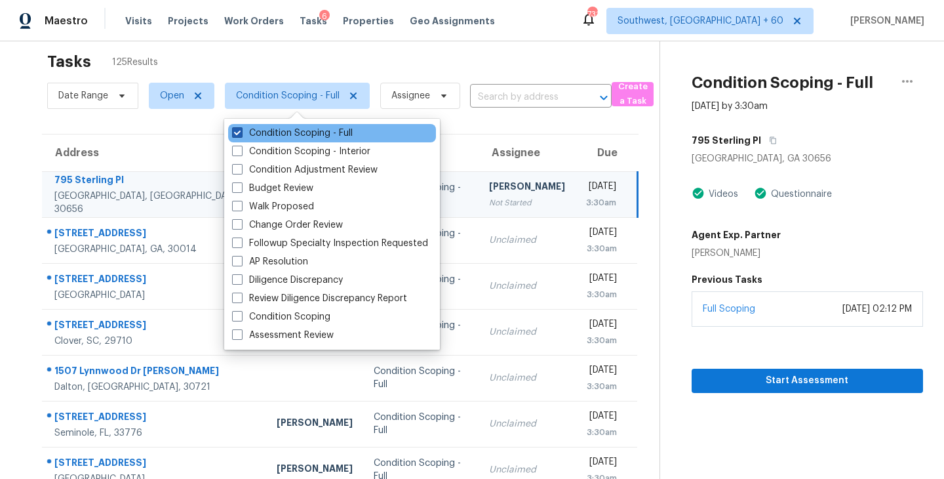 Image resolution: width=944 pixels, height=479 pixels. I want to click on span: Condition Scoping - Full, so click(288, 96).